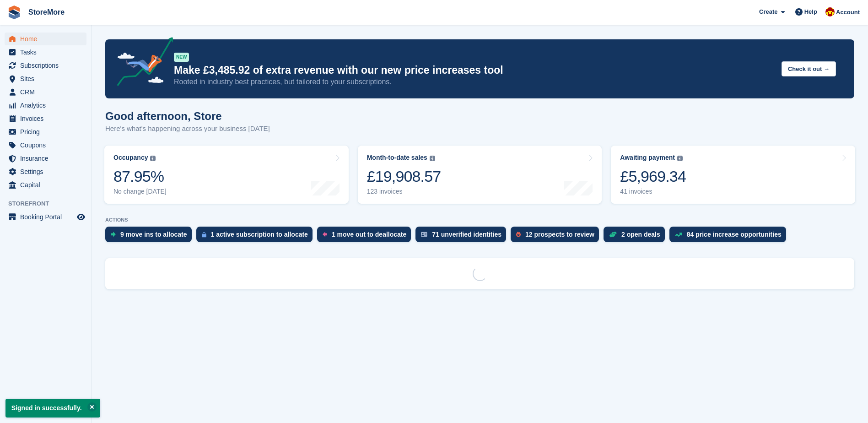 The width and height of the screenshot is (868, 423). I want to click on img: active_subscription_to_allocate_icon-d502201f5373d7db506a760aba3b589e785aa758c864c3986d89f69b8ff3..., so click(204, 234).